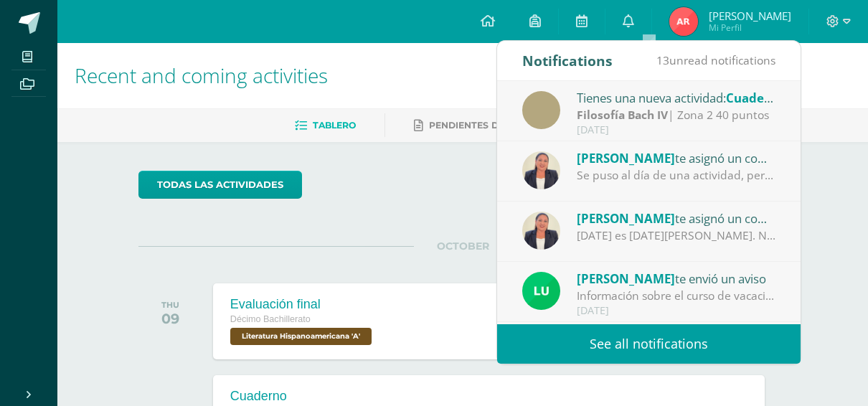  Describe the element at coordinates (567, 60) in the screenshot. I see `div: Notifications` at that location.